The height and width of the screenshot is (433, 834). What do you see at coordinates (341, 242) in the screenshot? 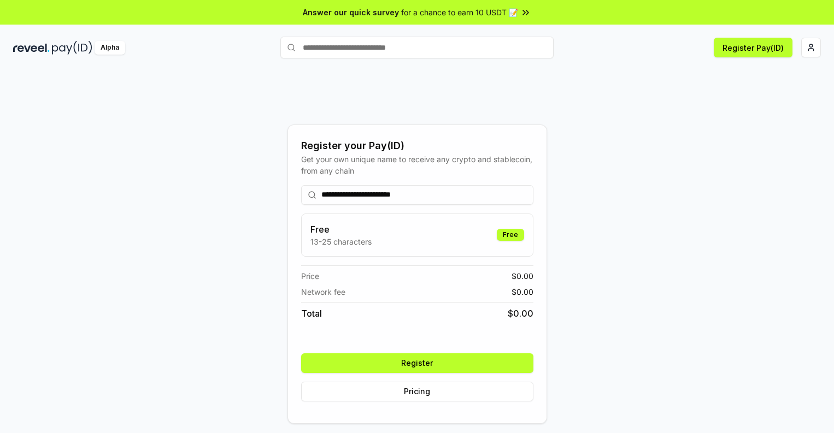
I see `p: 13-25 characters` at bounding box center [341, 242].